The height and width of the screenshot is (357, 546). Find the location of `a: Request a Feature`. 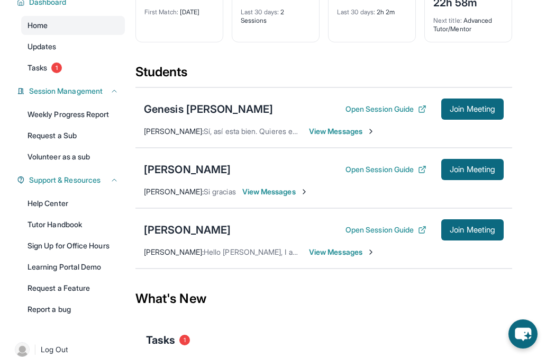

a: Request a Feature is located at coordinates (73, 288).